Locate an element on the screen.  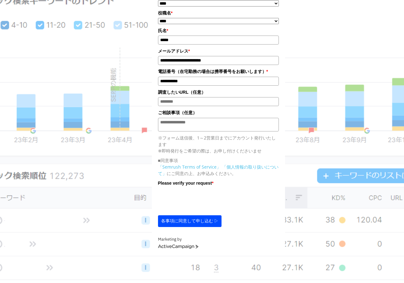
div: Marketing by is located at coordinates (218, 240).